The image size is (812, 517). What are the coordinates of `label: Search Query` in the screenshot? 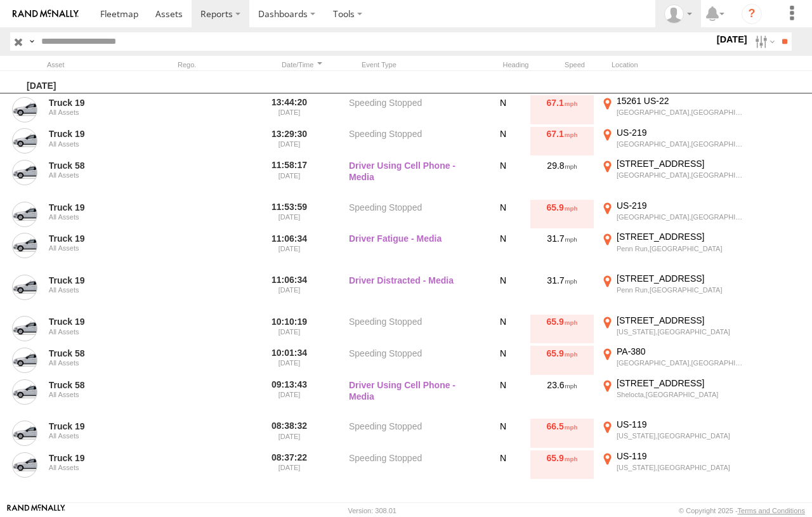 It's located at (32, 41).